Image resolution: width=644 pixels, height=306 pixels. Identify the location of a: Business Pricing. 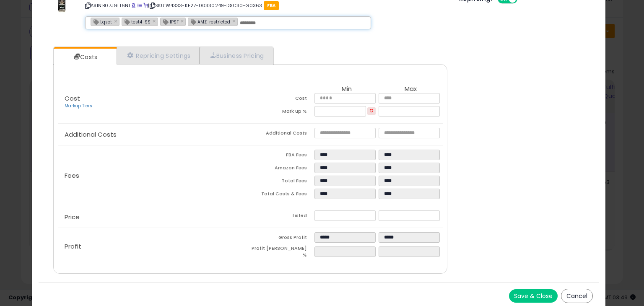
(236, 56).